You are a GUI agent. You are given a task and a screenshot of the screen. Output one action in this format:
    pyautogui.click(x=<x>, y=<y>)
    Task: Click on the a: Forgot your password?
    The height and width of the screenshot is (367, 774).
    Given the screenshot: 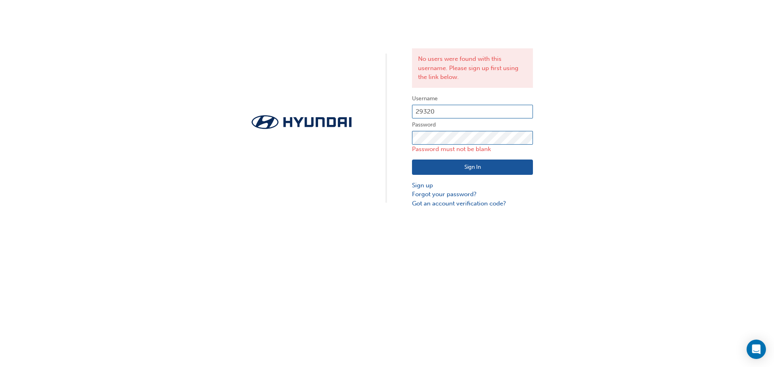 What is the action you would take?
    pyautogui.click(x=472, y=194)
    